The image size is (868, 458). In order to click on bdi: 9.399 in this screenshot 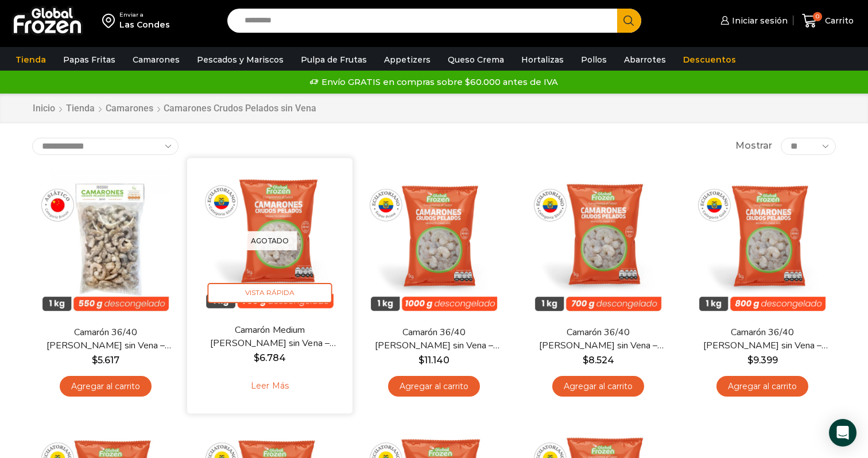, I will do `click(763, 360)`.